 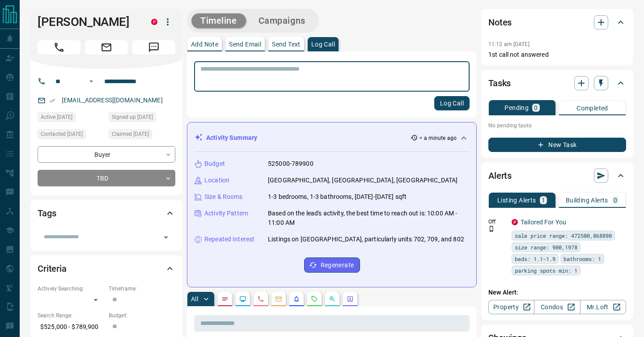 I want to click on span: bathrooms: 1, so click(x=582, y=259).